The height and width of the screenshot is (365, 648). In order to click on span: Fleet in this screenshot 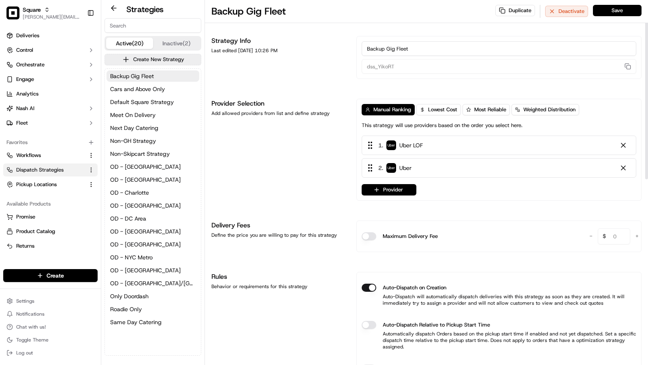, I will do `click(22, 123)`.